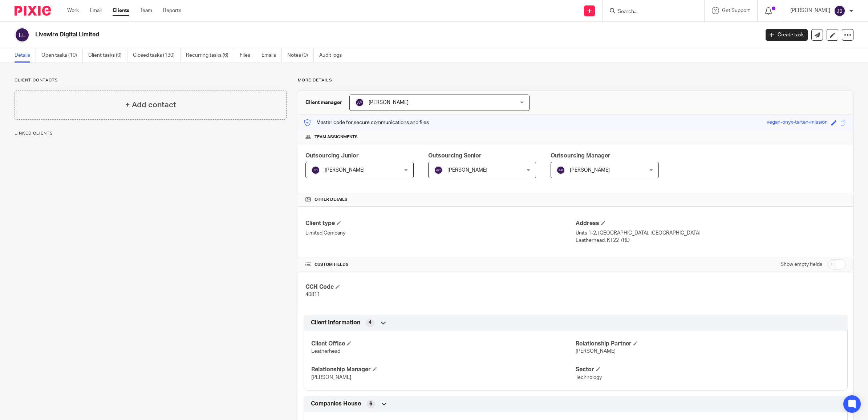 The image size is (868, 420). What do you see at coordinates (210, 55) in the screenshot?
I see `a: Recurring tasks (6)` at bounding box center [210, 55].